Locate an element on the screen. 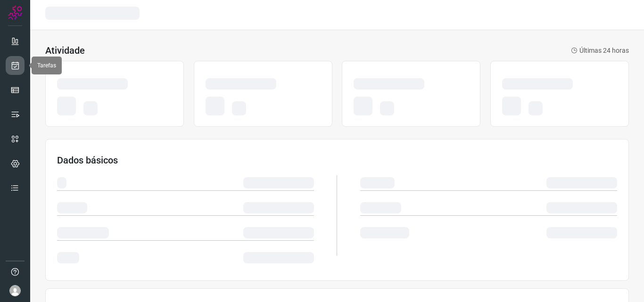  img: avatar-user-boy.jpg is located at coordinates (15, 291).